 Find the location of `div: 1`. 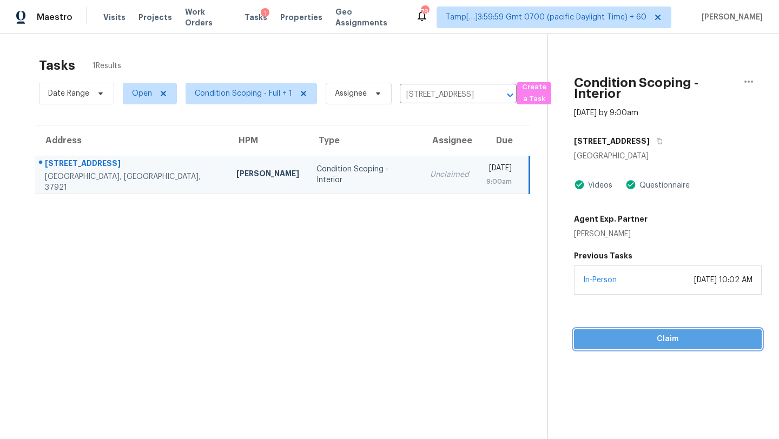

div: 1 is located at coordinates (265, 14).